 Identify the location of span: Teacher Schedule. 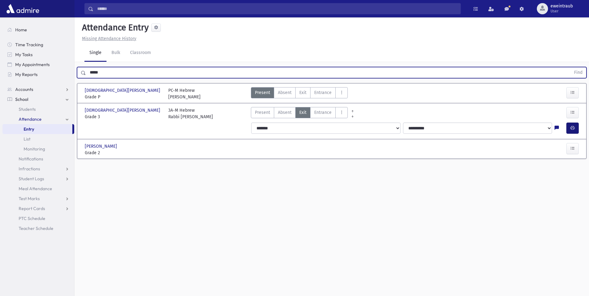
(36, 228).